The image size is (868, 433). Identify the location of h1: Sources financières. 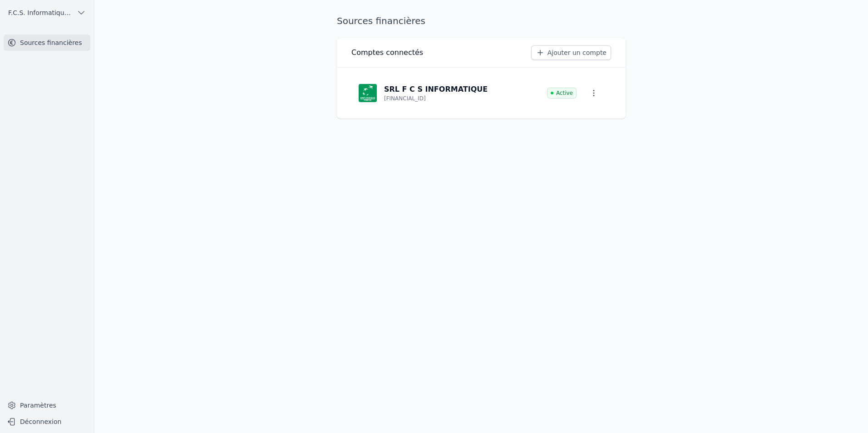
(381, 21).